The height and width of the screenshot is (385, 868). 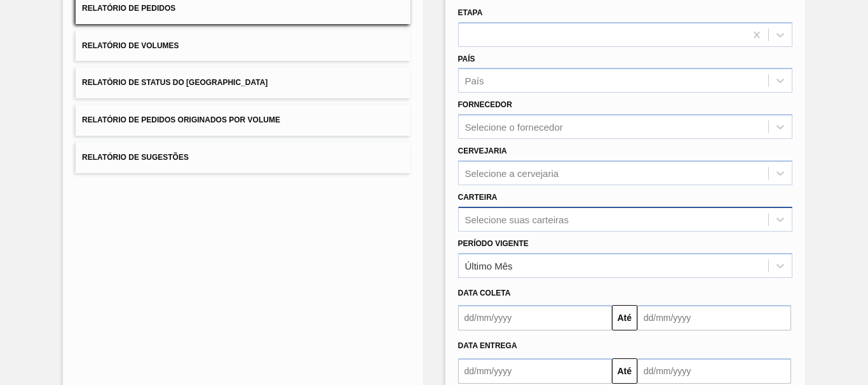 What do you see at coordinates (482, 151) in the screenshot?
I see `label: Cervejaria` at bounding box center [482, 151].